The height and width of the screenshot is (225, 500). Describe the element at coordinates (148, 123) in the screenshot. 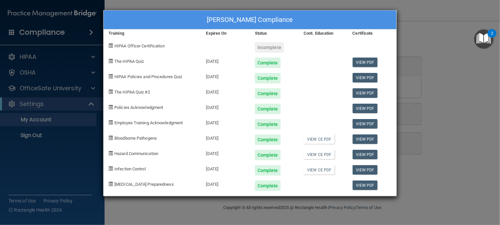

I see `span: Employee Training Acknowledgment` at that location.